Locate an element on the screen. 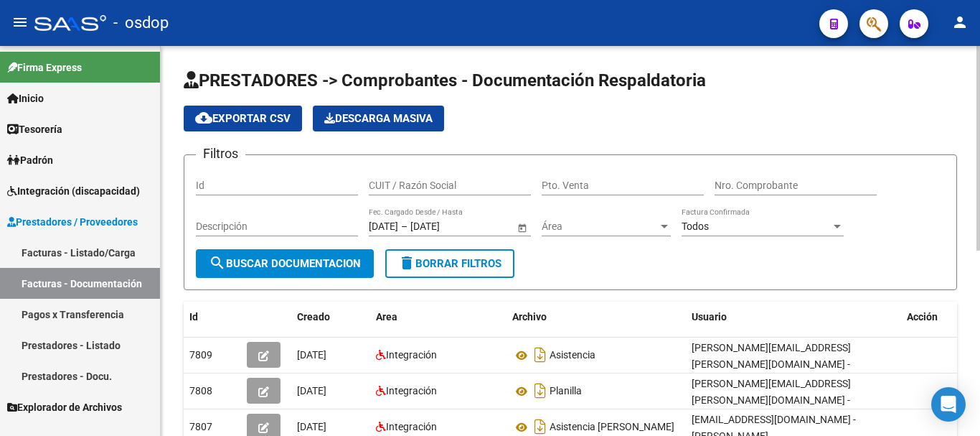 This screenshot has height=436, width=980. span: Planilla is located at coordinates (565, 391).